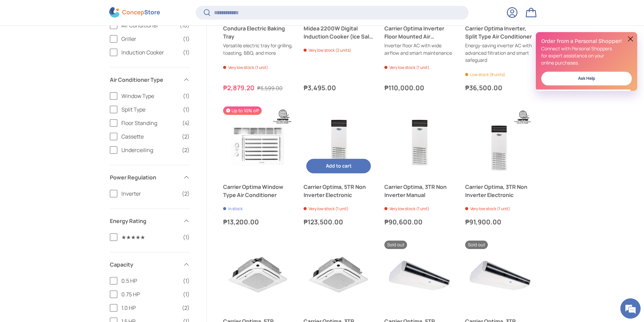  What do you see at coordinates (258, 275) in the screenshot?
I see `img: carrier-optima-5tr-inverter-cassette-aircon-unit-full-view-concepstore` at bounding box center [258, 275].